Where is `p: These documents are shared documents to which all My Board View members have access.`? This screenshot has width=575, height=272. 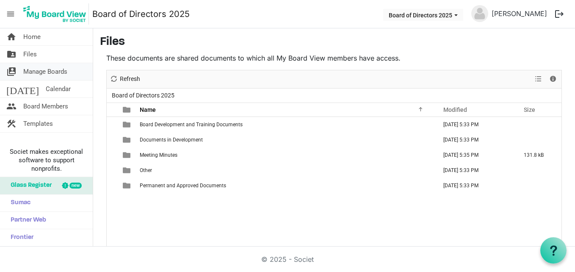 p: These documents are shared documents to which all My Board View members have access. is located at coordinates (334, 58).